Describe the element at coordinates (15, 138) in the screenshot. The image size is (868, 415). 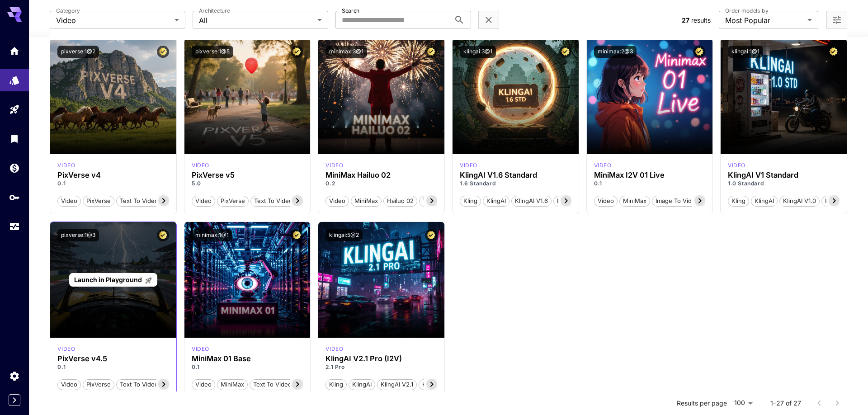
I see `div: Library` at that location.